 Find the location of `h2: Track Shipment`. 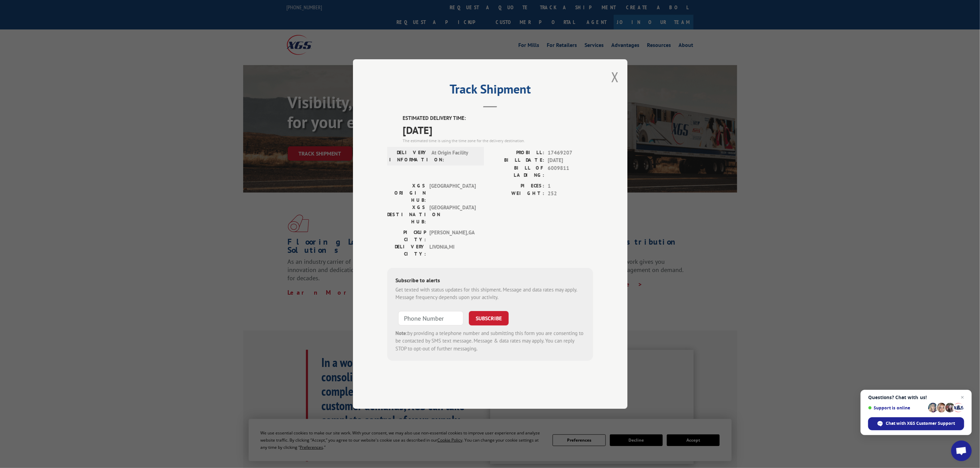

h2: Track Shipment is located at coordinates (490, 91).